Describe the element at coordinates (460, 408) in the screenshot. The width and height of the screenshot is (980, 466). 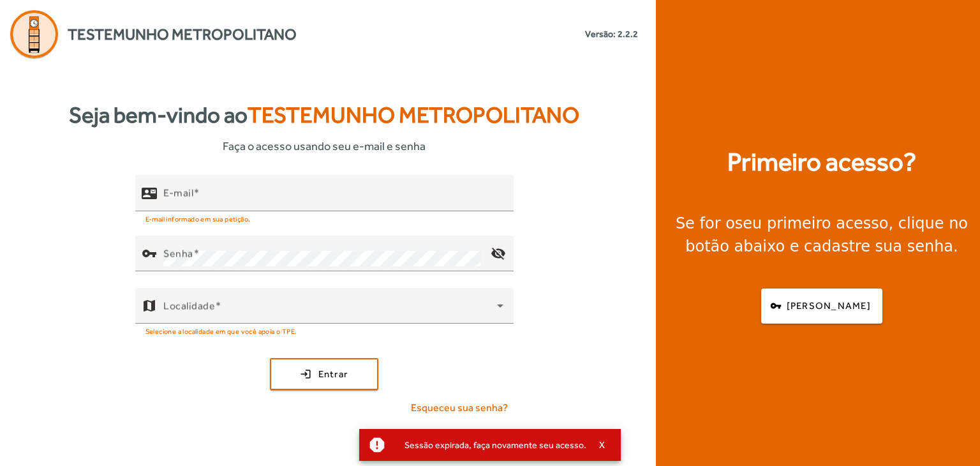
I see `span: Esqueceu sua senha?` at that location.